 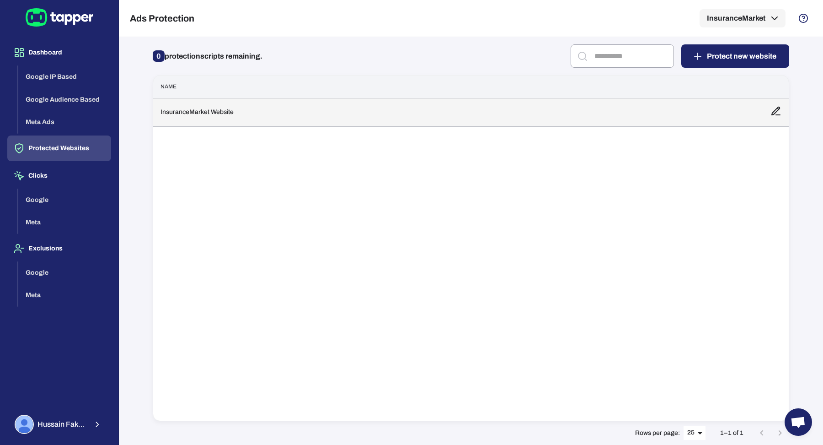 I want to click on p: 1–1 of 1, so click(x=732, y=433).